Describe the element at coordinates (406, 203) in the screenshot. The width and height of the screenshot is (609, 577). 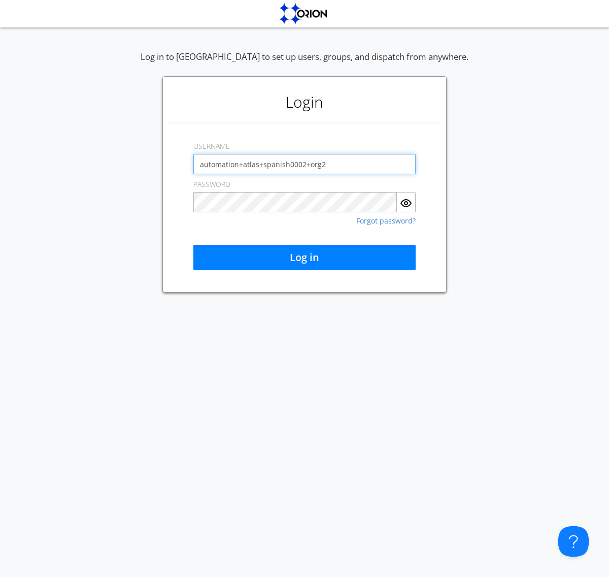
I see `img: eye.svg` at that location.